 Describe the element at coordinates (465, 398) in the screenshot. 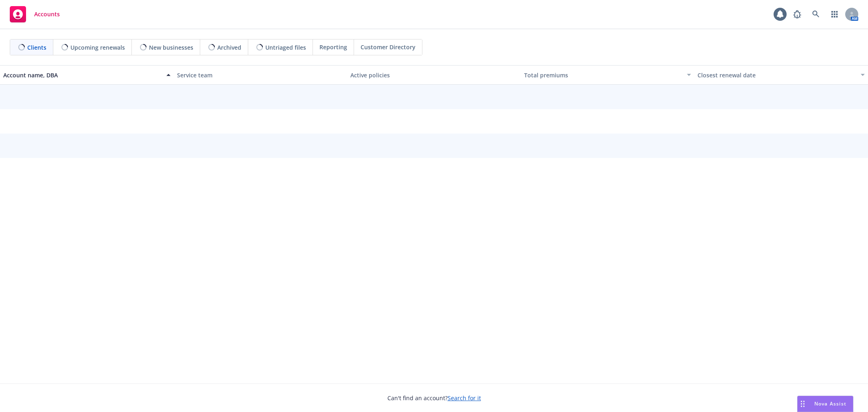

I see `a: Search for it` at that location.